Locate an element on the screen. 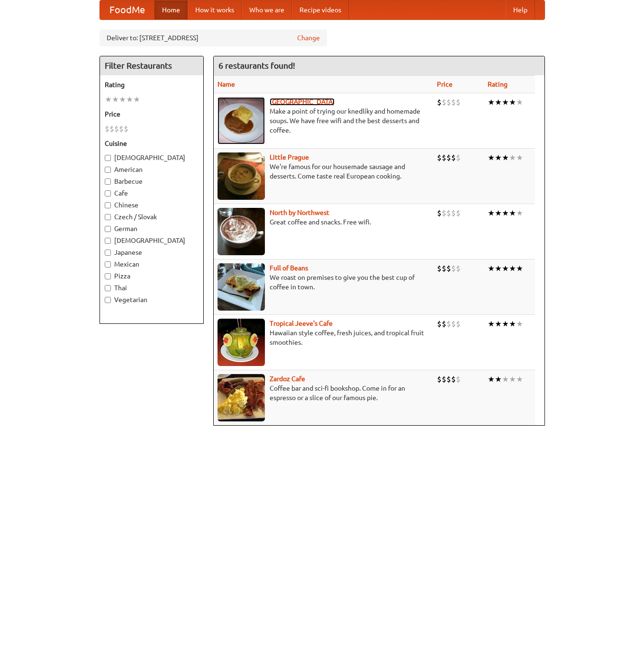 The height and width of the screenshot is (670, 644). p: Hawaiian style coffee, fresh juices, and tropical fruit smoothies. is located at coordinates (323, 338).